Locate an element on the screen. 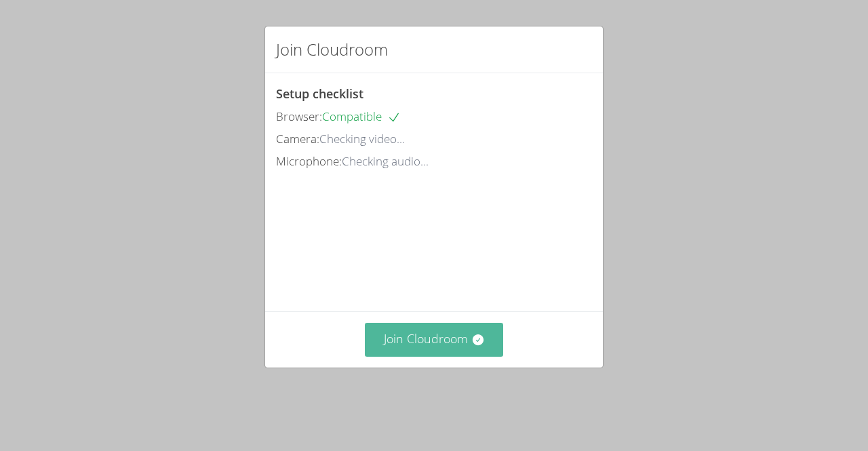 Image resolution: width=868 pixels, height=451 pixels. span: Microphone: is located at coordinates (309, 160).